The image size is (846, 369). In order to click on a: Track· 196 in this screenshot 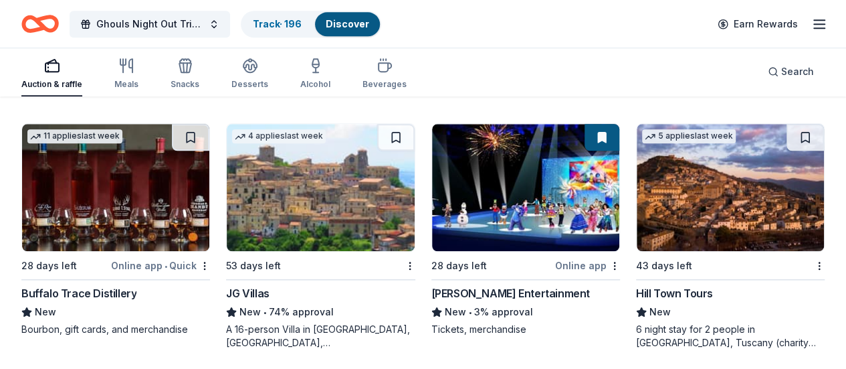, I will do `click(277, 23)`.